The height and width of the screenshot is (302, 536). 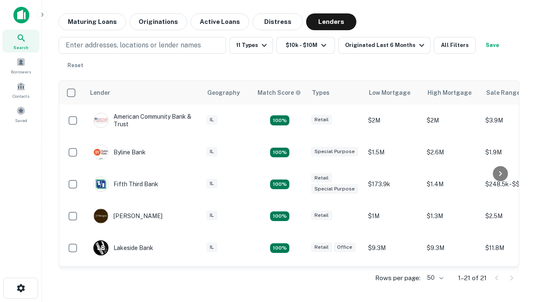 I want to click on span: Saved, so click(x=21, y=120).